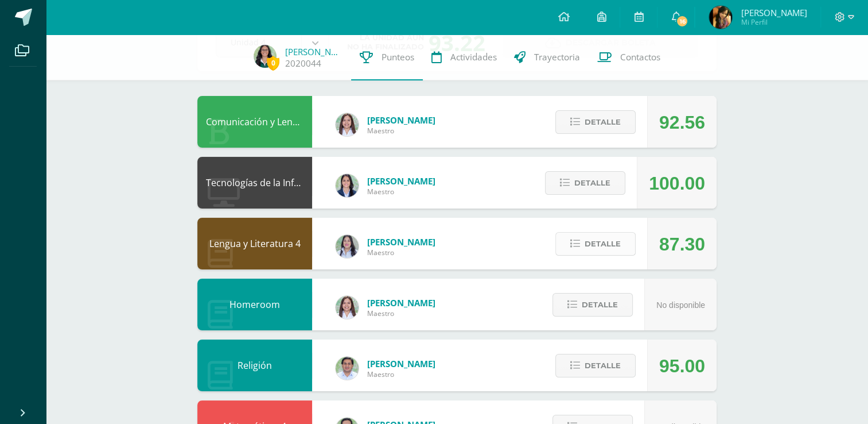  Describe the element at coordinates (347, 246) in the screenshot. I see `img: df6a3bad71d85cf97c4a6d1acf904499.png` at that location.